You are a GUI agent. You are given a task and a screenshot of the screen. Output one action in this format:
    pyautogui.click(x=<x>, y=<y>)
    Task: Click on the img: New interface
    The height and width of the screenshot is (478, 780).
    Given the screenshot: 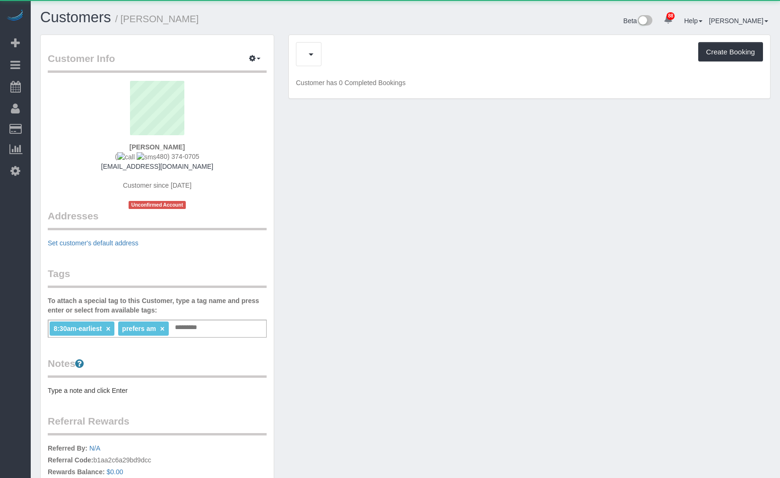 What is the action you would take?
    pyautogui.click(x=644, y=21)
    